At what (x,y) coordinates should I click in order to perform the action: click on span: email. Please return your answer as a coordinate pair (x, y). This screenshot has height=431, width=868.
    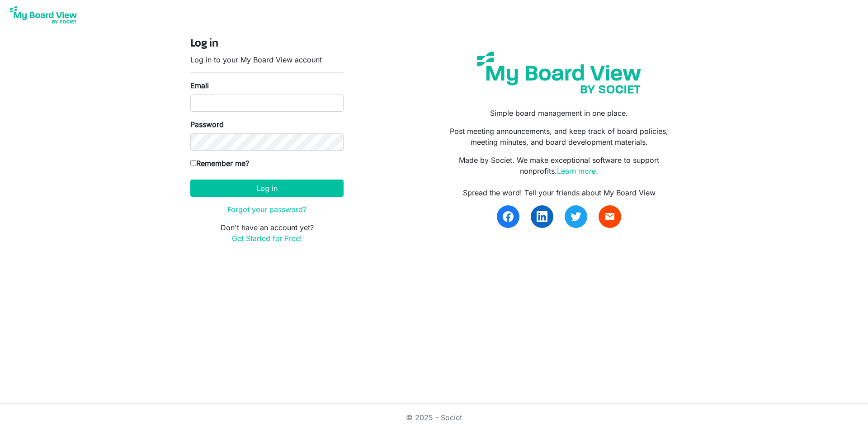
    Looking at the image, I should click on (610, 216).